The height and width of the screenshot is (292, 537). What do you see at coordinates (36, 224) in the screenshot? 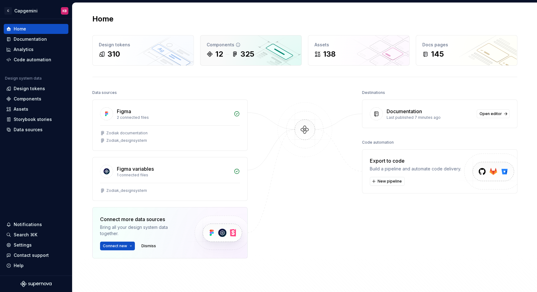
I see `button: Notifications` at bounding box center [36, 224].